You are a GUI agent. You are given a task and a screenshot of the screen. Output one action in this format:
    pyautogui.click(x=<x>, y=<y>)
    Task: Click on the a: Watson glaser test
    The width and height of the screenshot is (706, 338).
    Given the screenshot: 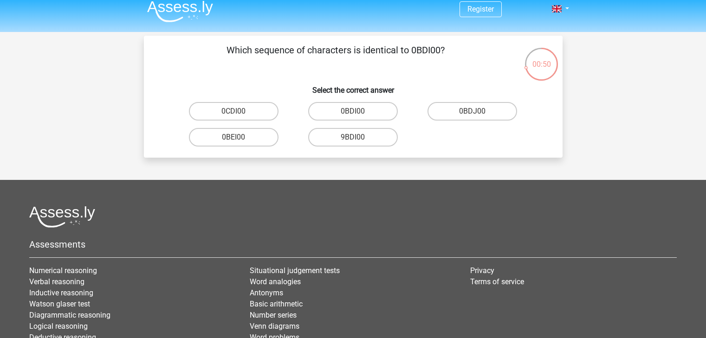 What is the action you would take?
    pyautogui.click(x=59, y=304)
    